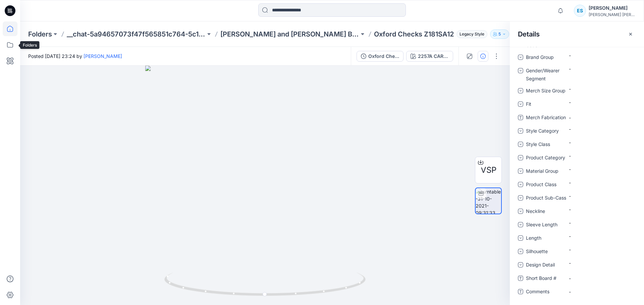 Image resolution: width=644 pixels, height=305 pixels. What do you see at coordinates (546, 58) in the screenshot?
I see `span: Brand Group` at bounding box center [546, 58].